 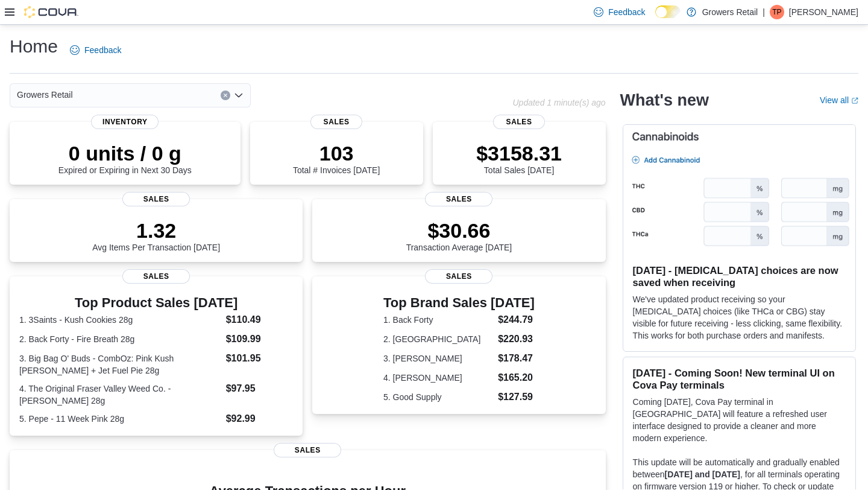 What do you see at coordinates (120, 319) in the screenshot?
I see `dt: 1. 3Saints - Kush Cookies 28g` at bounding box center [120, 319].